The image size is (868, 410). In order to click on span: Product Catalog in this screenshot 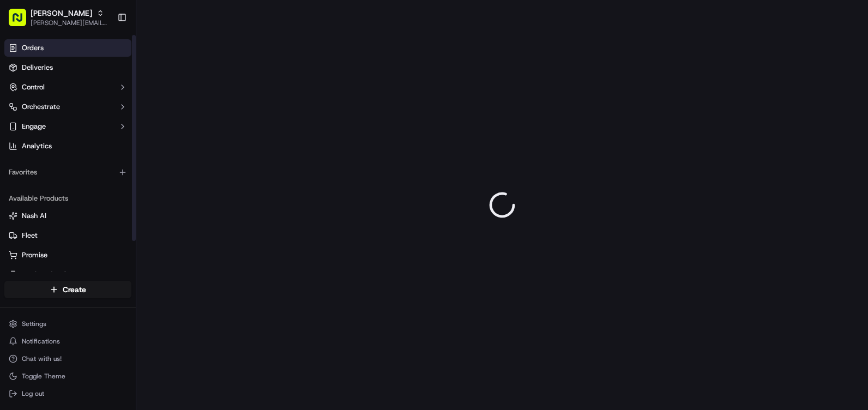, I will do `click(48, 275)`.